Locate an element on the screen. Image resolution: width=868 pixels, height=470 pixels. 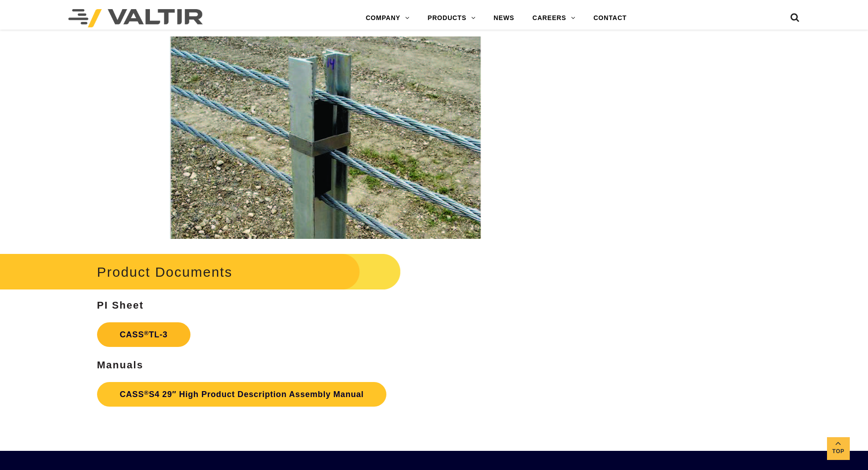
a: CAREERS is located at coordinates (554, 19).